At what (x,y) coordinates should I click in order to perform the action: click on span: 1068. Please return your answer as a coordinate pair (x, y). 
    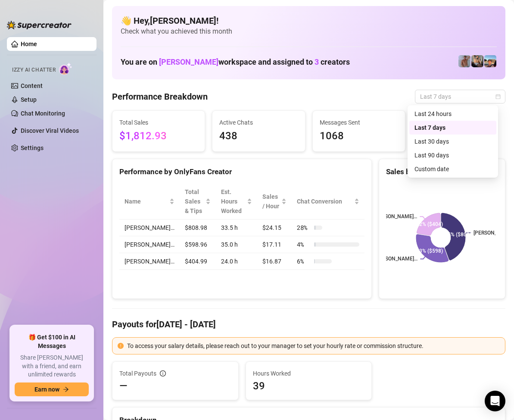
    Looking at the image, I should click on (359, 136).